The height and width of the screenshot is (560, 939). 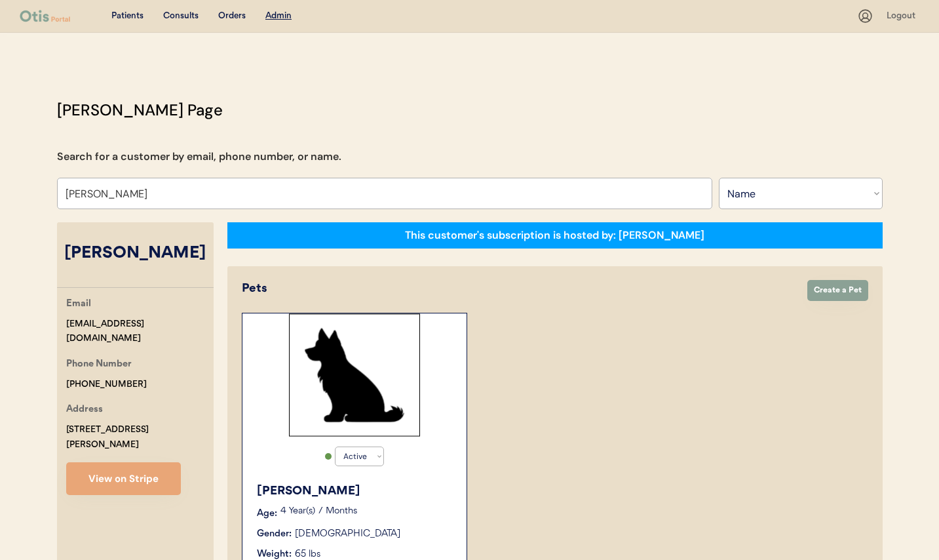 What do you see at coordinates (128, 17) in the screenshot?
I see `div: Patients` at bounding box center [128, 17].